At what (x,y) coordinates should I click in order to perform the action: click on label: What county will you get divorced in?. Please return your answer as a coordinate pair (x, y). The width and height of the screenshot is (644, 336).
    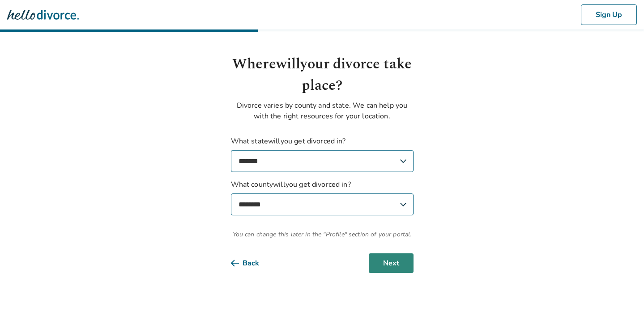
    Looking at the image, I should click on (322, 197).